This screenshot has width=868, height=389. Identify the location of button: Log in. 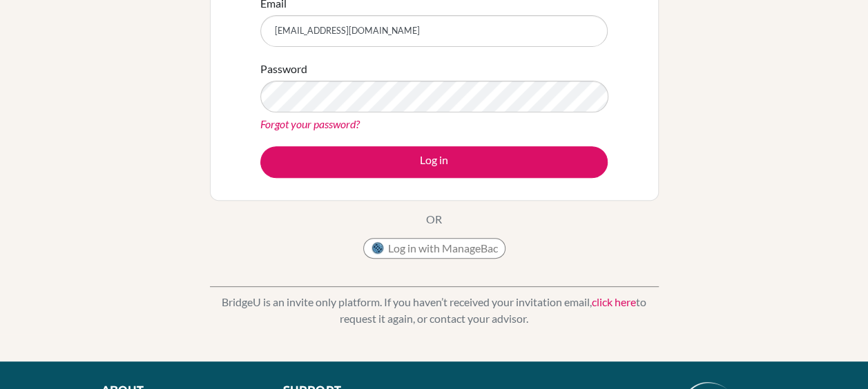
(434, 162).